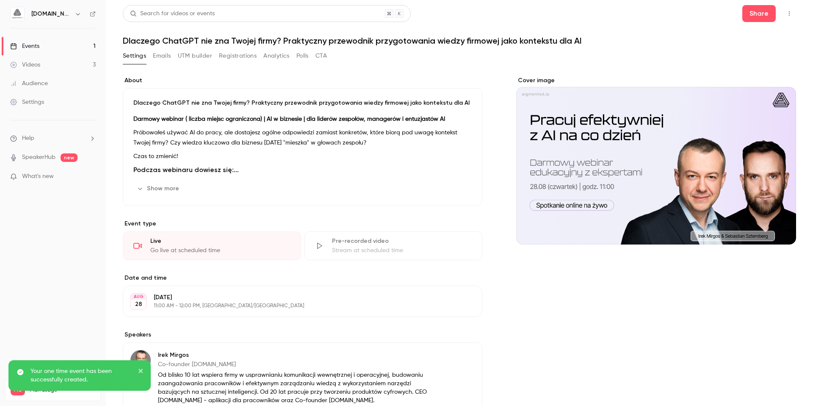 This screenshot has width=813, height=406. Describe the element at coordinates (656, 80) in the screenshot. I see `label: Cover image` at that location.